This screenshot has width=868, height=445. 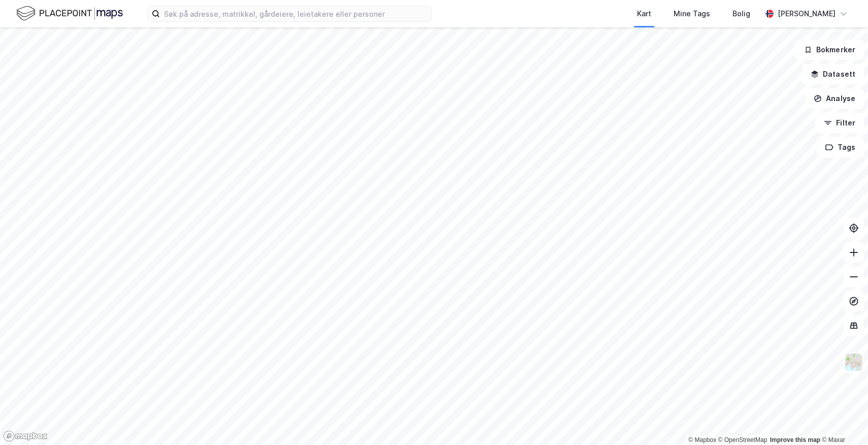 I want to click on div: Kart, so click(x=644, y=14).